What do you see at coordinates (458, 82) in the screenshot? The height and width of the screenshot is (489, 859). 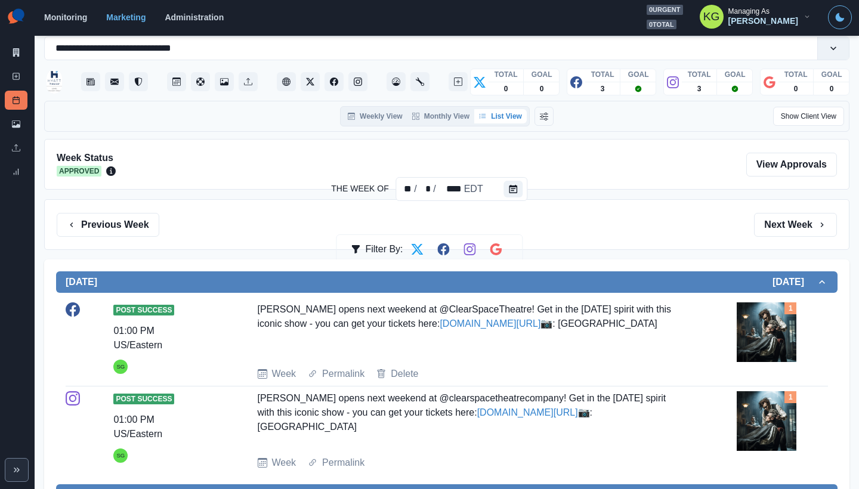 I see `button: Create New Post` at bounding box center [458, 82].